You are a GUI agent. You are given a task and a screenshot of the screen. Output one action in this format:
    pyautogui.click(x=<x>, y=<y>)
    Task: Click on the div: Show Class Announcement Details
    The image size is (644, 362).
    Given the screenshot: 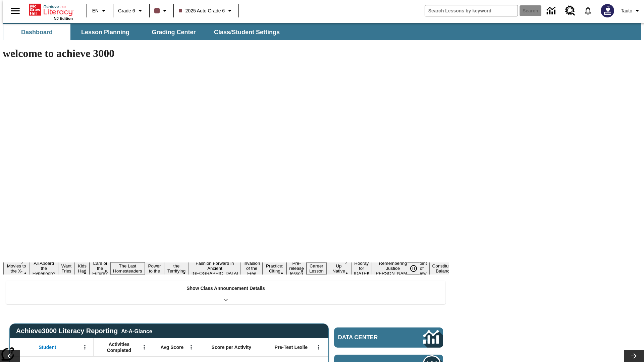 What is the action you would take?
    pyautogui.click(x=226, y=293)
    